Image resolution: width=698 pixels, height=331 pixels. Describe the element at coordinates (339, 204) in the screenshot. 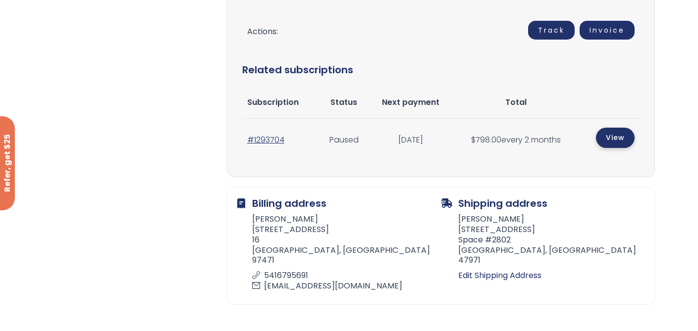

I see `h2: Billing address` at that location.